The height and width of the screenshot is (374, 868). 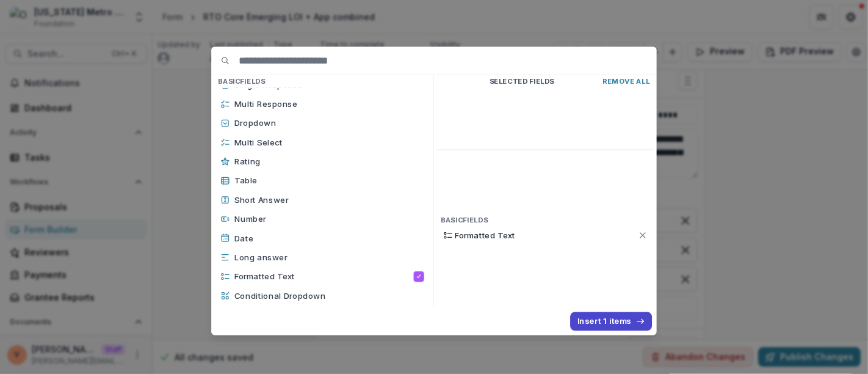 What do you see at coordinates (329, 143) in the screenshot?
I see `p: Multi Select` at bounding box center [329, 143].